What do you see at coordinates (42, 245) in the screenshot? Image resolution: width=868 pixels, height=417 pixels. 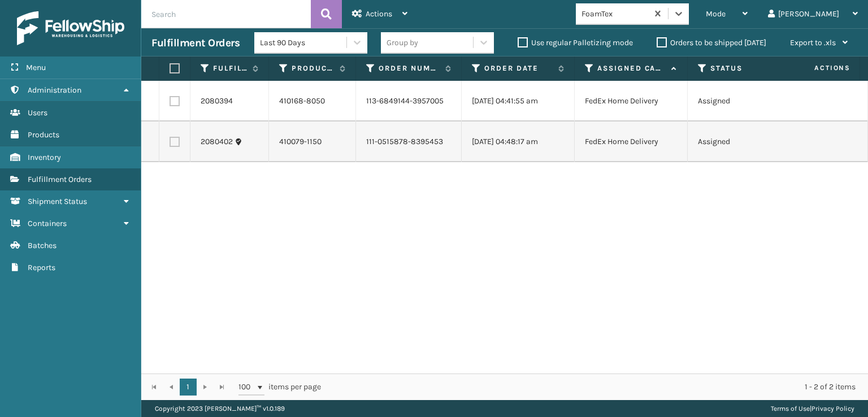 I see `span: Batches` at bounding box center [42, 245].